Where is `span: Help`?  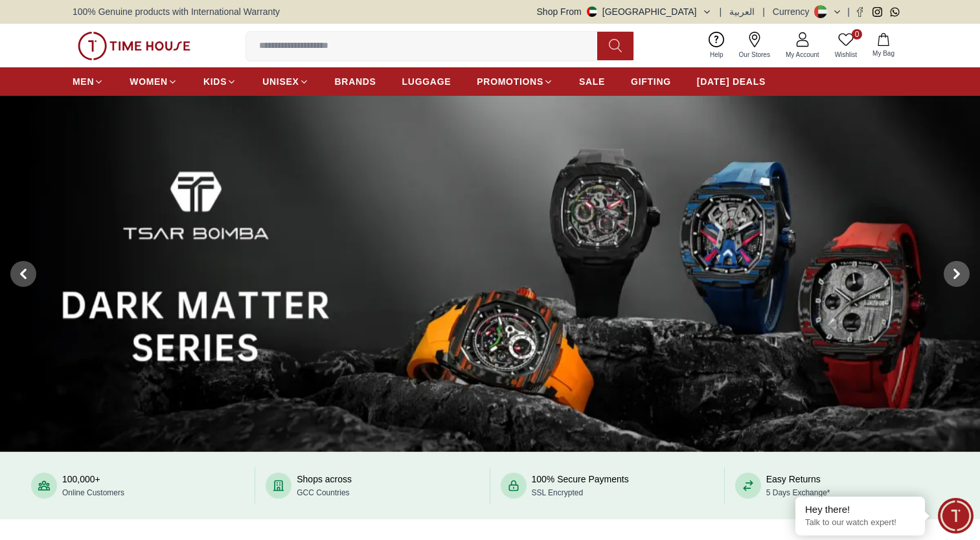 span: Help is located at coordinates (717, 54).